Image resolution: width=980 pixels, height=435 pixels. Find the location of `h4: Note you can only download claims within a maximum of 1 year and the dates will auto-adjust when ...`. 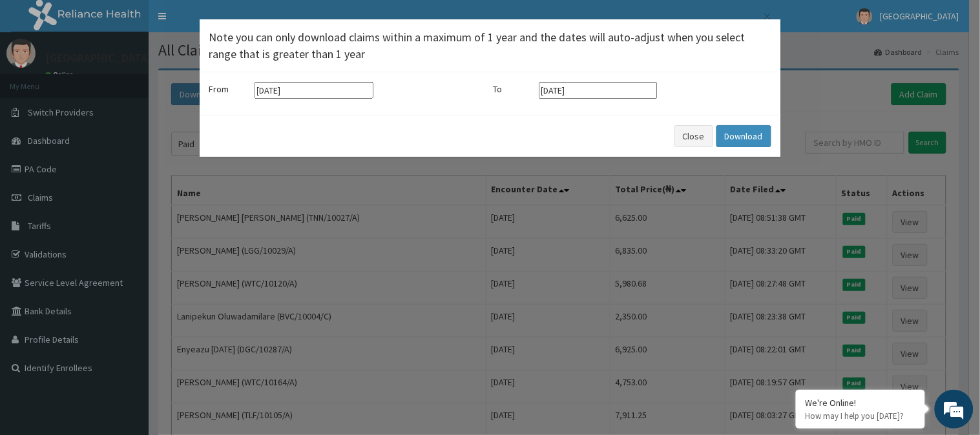

h4: Note you can only download claims within a maximum of 1 year and the dates will auto-adjust when ... is located at coordinates (490, 45).